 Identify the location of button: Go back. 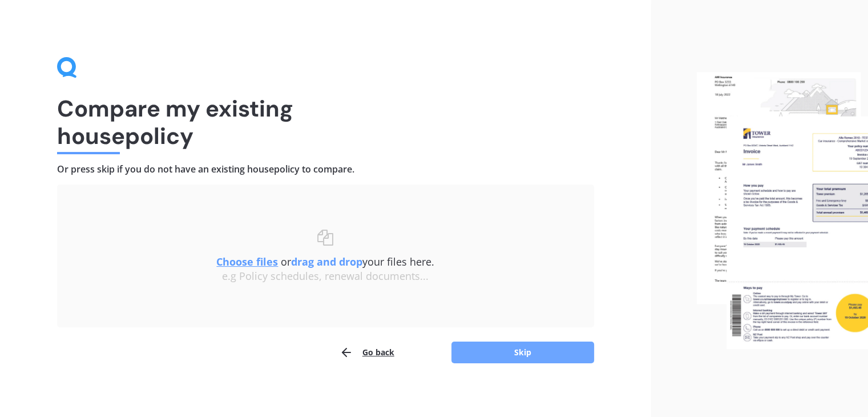
(367, 352).